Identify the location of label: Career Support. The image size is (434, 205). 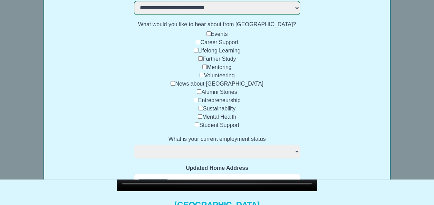
(219, 42).